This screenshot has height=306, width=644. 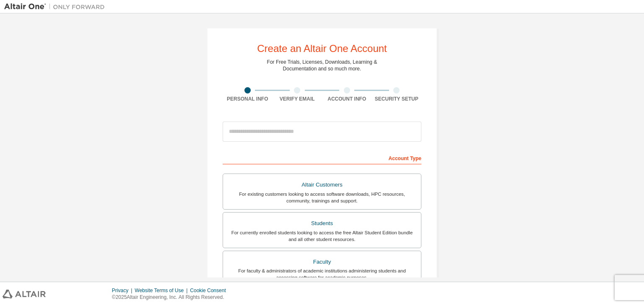 What do you see at coordinates (322, 262) in the screenshot?
I see `div: Faculty` at bounding box center [322, 262].